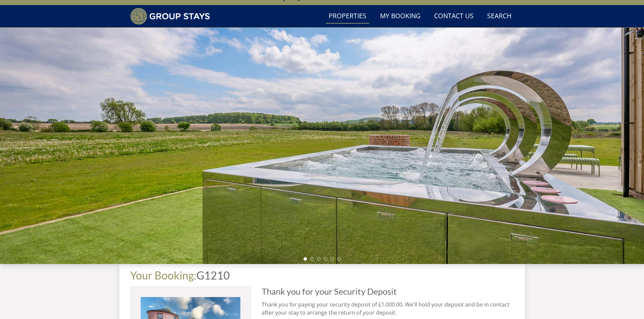 The image size is (644, 319). I want to click on img: Group Stays, so click(171, 16).